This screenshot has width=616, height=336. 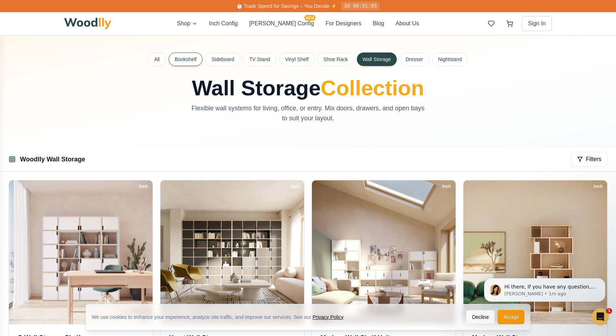 What do you see at coordinates (77, 27) in the screenshot?
I see `span: Hi there, If you have any question, we are right here for you. 😊` at bounding box center [77, 27].